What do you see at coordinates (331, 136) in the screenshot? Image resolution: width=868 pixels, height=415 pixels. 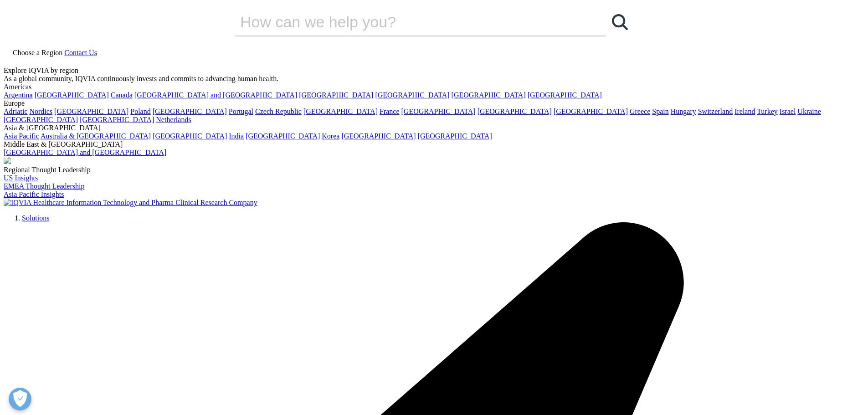 I see `a: Korea` at bounding box center [331, 136].